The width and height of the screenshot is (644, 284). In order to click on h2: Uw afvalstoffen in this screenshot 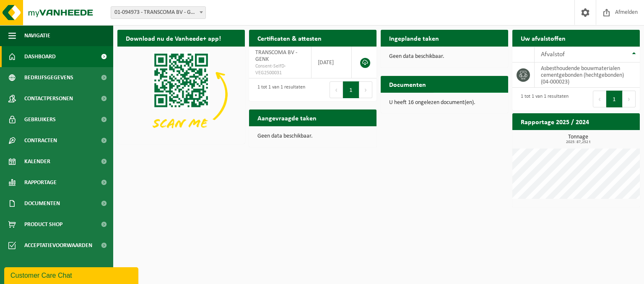, I will do `click(544, 38)`.